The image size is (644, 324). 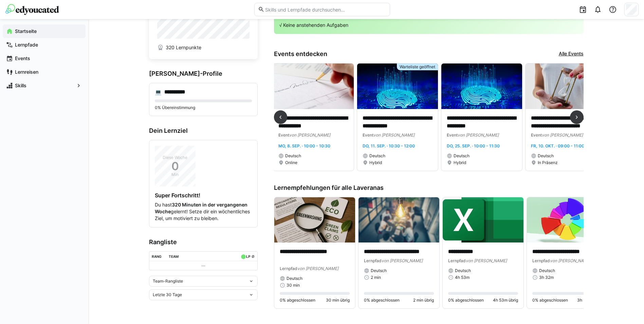 What do you see at coordinates (168, 281) in the screenshot?
I see `span: Team-Rangliste` at bounding box center [168, 281].